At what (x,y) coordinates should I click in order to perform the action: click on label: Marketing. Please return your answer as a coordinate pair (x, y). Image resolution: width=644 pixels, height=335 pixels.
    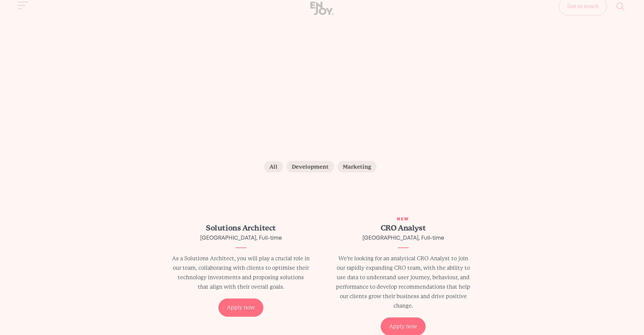
    Looking at the image, I should click on (357, 167).